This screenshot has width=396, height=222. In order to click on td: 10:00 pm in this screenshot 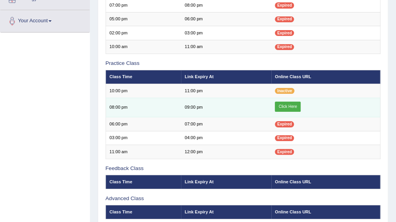, I will do `click(143, 91)`.